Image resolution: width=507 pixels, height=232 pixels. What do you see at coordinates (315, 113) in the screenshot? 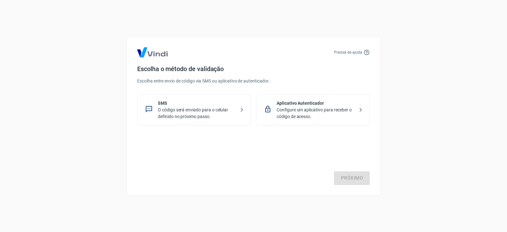
I see `p: Configure um aplicativo para receber o código de acesso.` at bounding box center [315, 113].